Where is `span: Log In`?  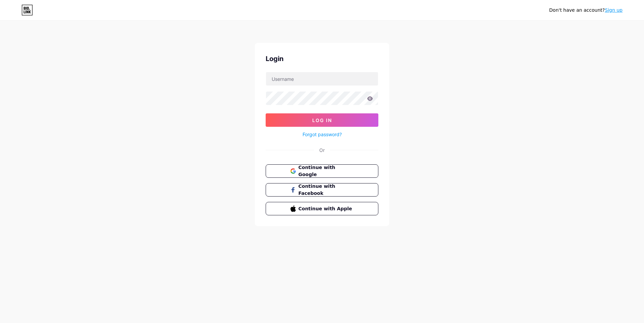 span: Log In is located at coordinates (322, 120).